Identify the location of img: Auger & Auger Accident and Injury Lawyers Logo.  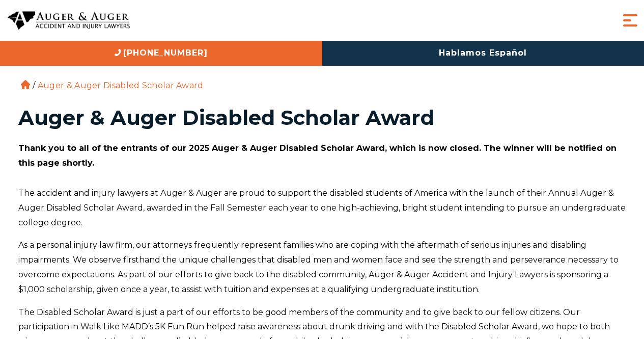
(68, 20).